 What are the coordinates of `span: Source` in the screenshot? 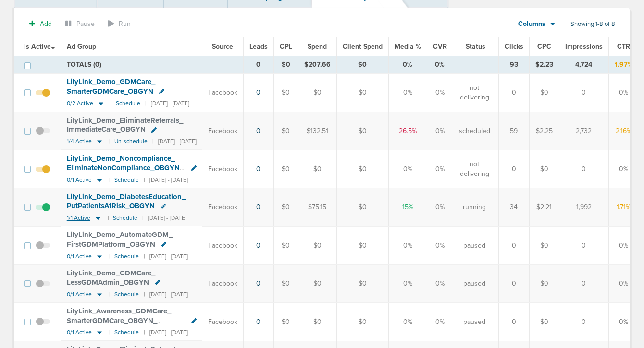 It's located at (222, 46).